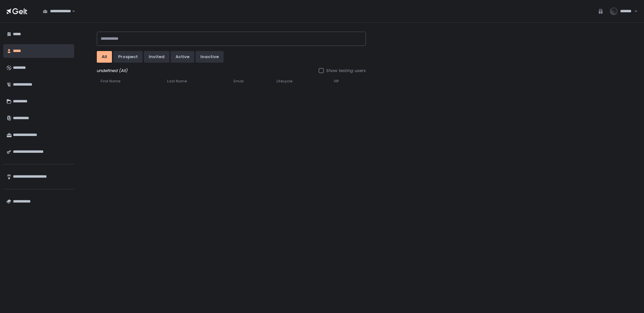  What do you see at coordinates (209, 57) in the screenshot?
I see `button: inactive` at bounding box center [209, 57].